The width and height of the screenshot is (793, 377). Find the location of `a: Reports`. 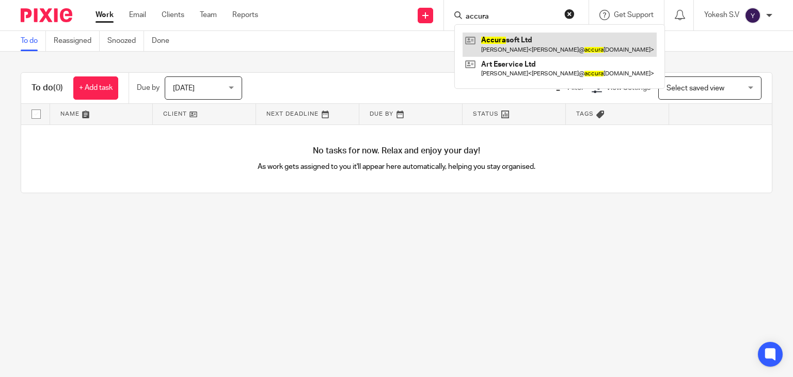

a: Reports is located at coordinates (245, 15).